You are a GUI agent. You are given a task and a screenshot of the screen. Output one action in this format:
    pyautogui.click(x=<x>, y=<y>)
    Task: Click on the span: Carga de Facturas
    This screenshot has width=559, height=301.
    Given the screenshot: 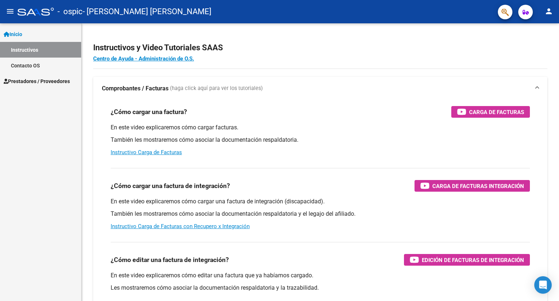 What is the action you would take?
    pyautogui.click(x=497, y=112)
    